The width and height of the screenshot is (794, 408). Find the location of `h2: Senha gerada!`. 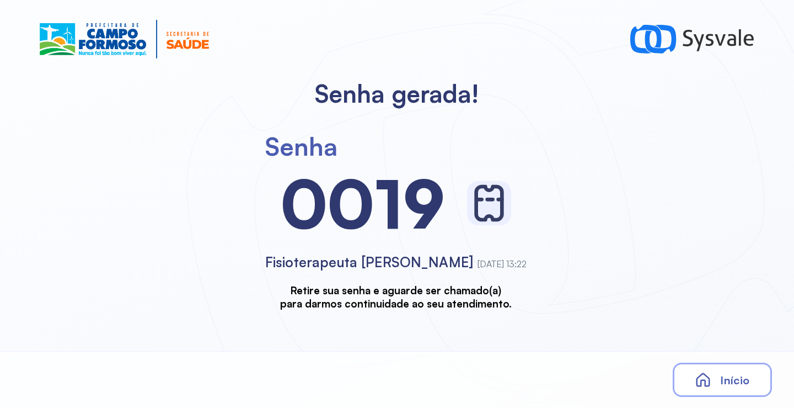

h2: Senha gerada! is located at coordinates (397, 93).